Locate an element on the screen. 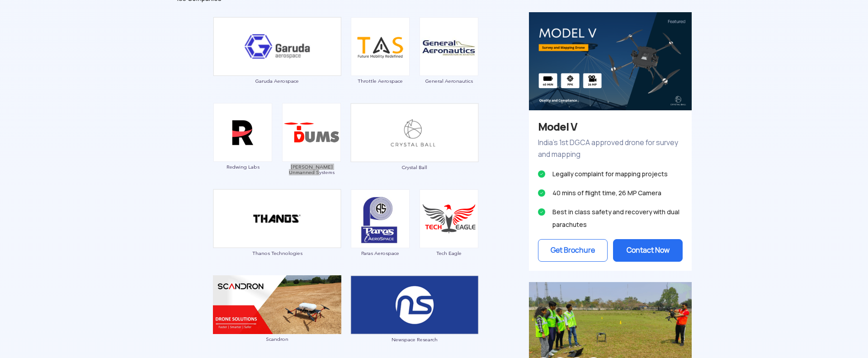  span: Garuda Aerospace is located at coordinates (277, 81).